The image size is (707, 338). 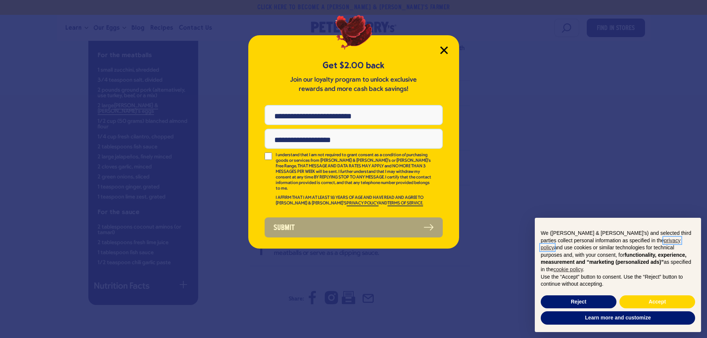 I want to click on a: cookie policy, so click(x=568, y=269).